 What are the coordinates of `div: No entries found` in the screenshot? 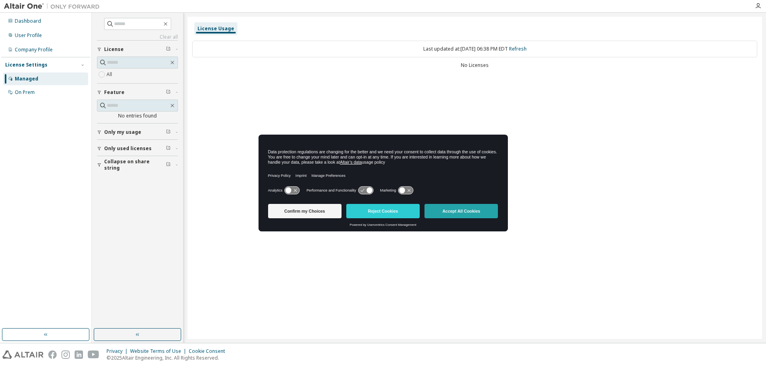 It's located at (137, 116).